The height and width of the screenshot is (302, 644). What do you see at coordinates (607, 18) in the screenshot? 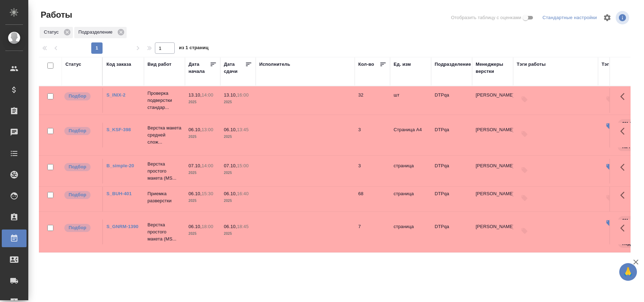
I see `span: Настроить таблицу` at bounding box center [607, 18].